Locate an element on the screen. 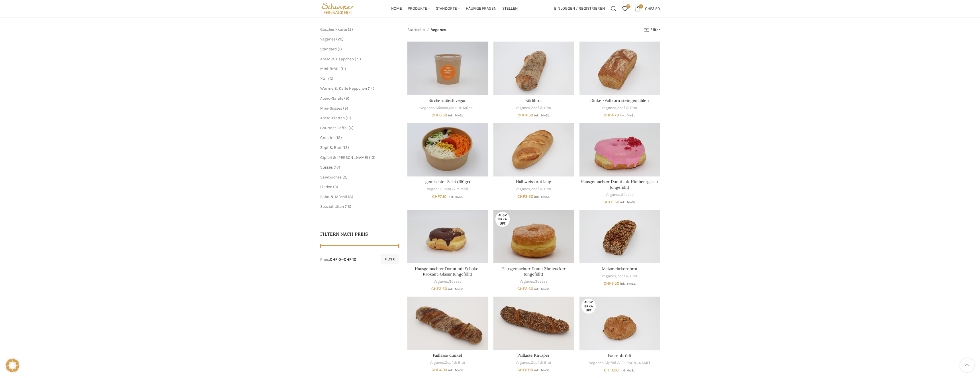  span: CHF 0 is located at coordinates (335, 259).